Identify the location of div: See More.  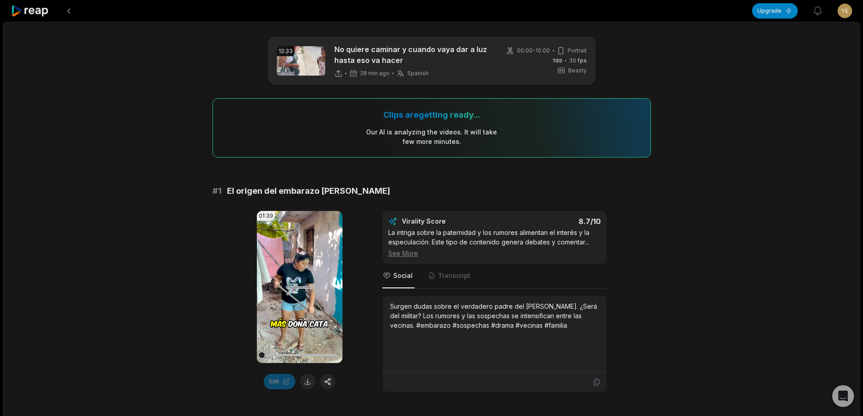
(494, 253).